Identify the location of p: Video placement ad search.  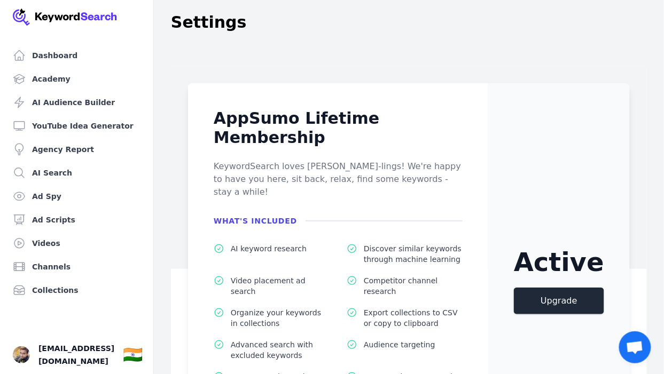
(280, 286).